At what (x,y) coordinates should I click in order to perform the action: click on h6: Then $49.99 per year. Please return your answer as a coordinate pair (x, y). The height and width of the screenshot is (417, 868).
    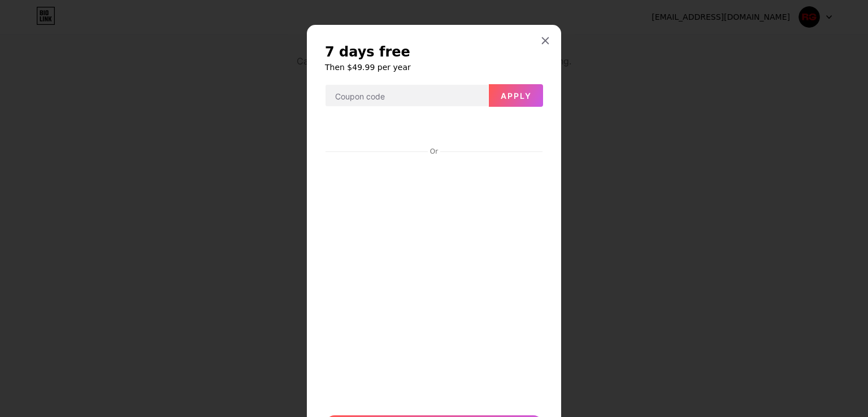
    Looking at the image, I should click on (434, 67).